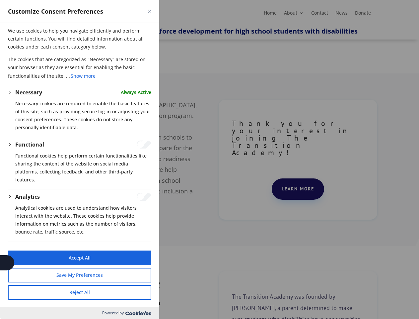 Image resolution: width=419 pixels, height=319 pixels. Describe the element at coordinates (28, 197) in the screenshot. I see `button: Analytics` at that location.